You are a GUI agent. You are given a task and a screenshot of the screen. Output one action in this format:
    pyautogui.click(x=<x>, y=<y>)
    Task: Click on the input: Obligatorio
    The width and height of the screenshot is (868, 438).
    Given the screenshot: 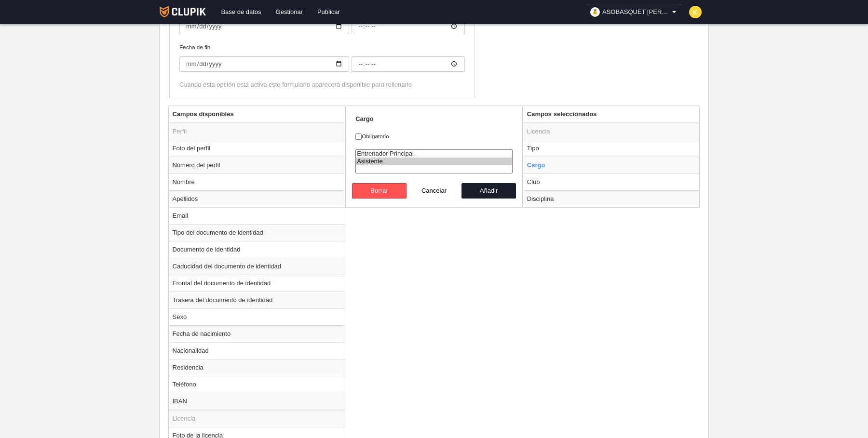 What is the action you would take?
    pyautogui.click(x=358, y=136)
    